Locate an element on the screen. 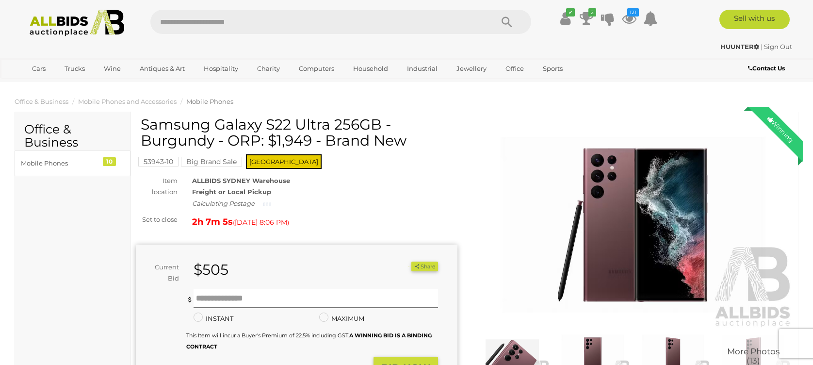 The height and width of the screenshot is (365, 813). div: Mobile Phones is located at coordinates (61, 163).